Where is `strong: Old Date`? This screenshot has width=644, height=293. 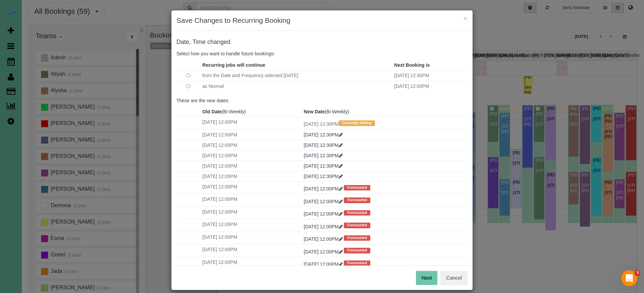 strong: Old Date is located at coordinates (212, 111).